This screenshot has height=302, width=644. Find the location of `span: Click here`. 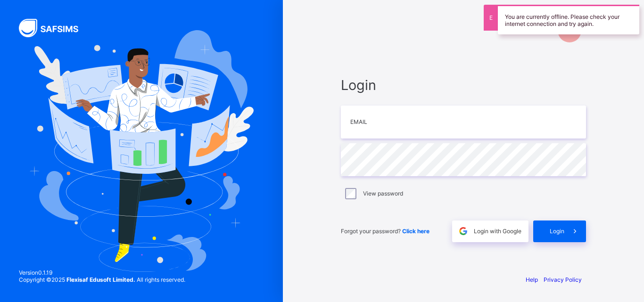

span: Click here is located at coordinates (416, 231).